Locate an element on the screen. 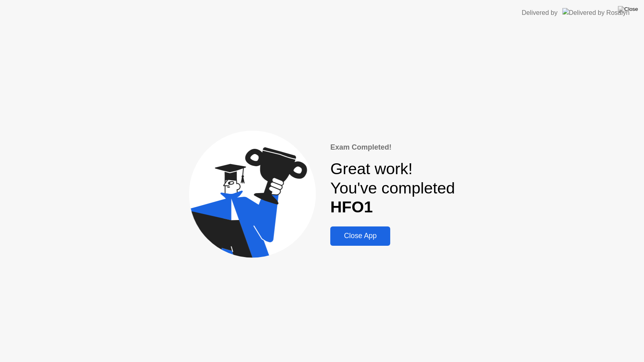  div: Exam Completed! is located at coordinates (393, 147).